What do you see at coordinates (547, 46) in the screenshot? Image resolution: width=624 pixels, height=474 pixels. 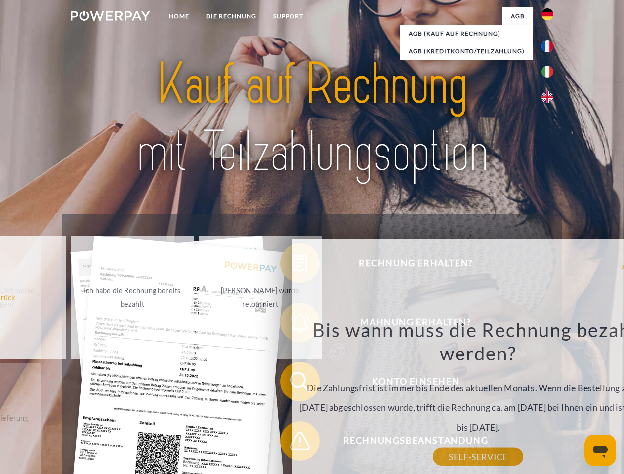 I see `img: fr` at bounding box center [547, 46].